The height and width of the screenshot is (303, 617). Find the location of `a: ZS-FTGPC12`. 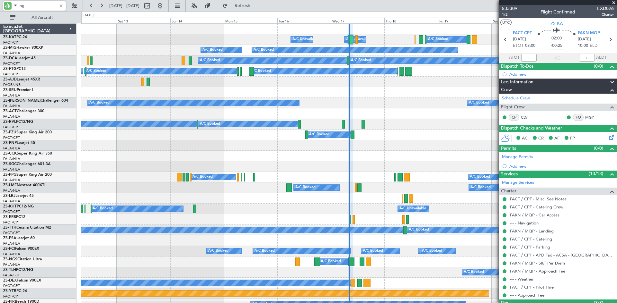

a: ZS-FTGPC12 is located at coordinates (14, 69).